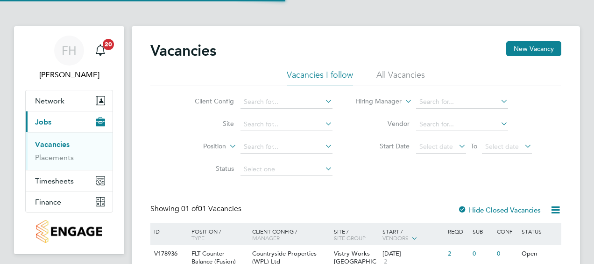  Describe the element at coordinates (108, 44) in the screenshot. I see `span: 20` at that location.